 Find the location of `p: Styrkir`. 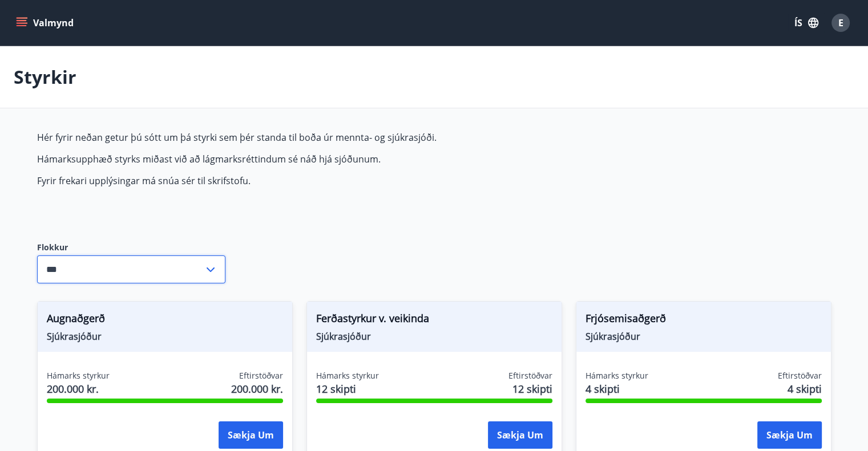

p: Styrkir is located at coordinates (45, 77).